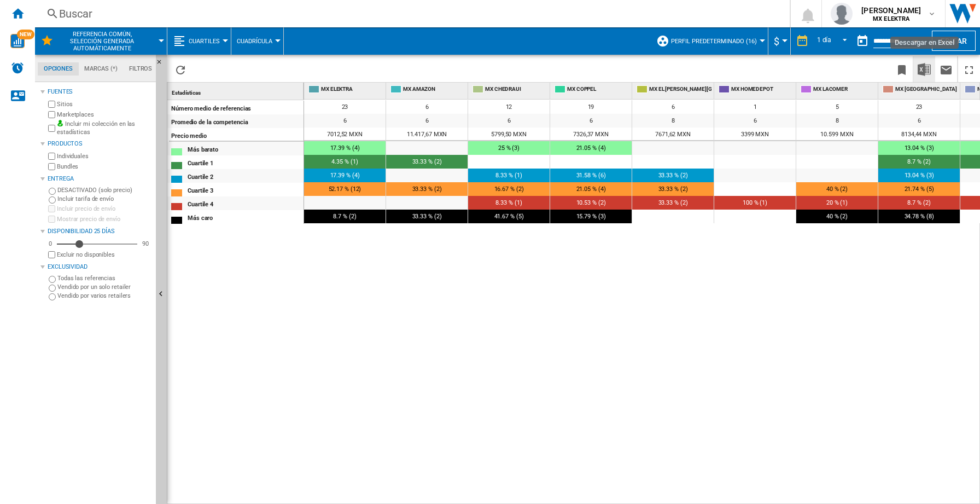 The width and height of the screenshot is (980, 504). Describe the element at coordinates (60, 123) in the screenshot. I see `img: mysite-bg-18x18.png` at that location.